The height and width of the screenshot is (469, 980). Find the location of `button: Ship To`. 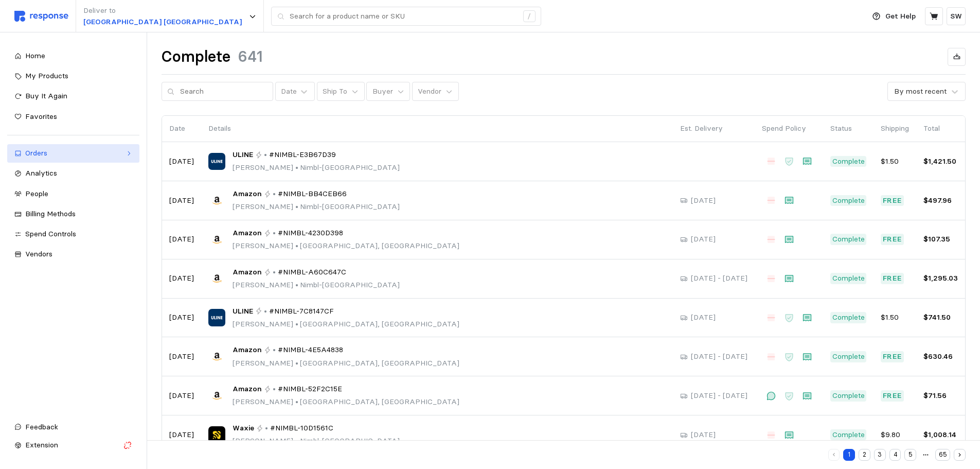

button: Ship To is located at coordinates (340, 91).